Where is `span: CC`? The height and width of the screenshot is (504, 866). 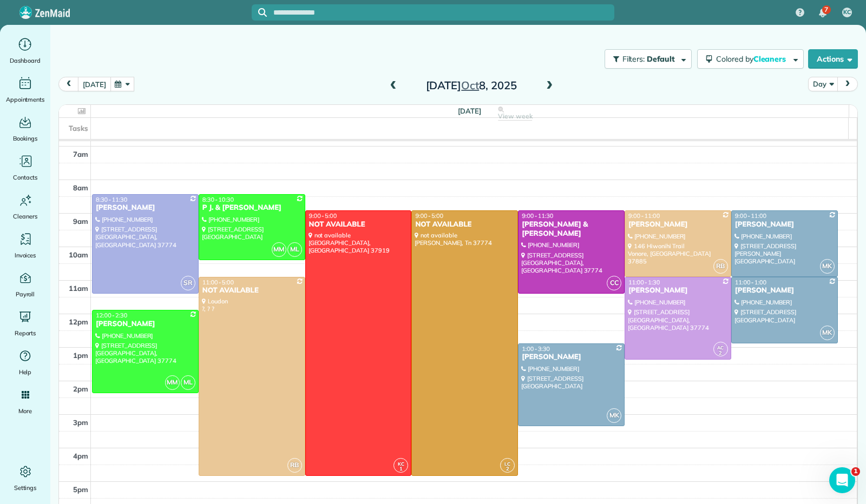 span: CC is located at coordinates (614, 283).